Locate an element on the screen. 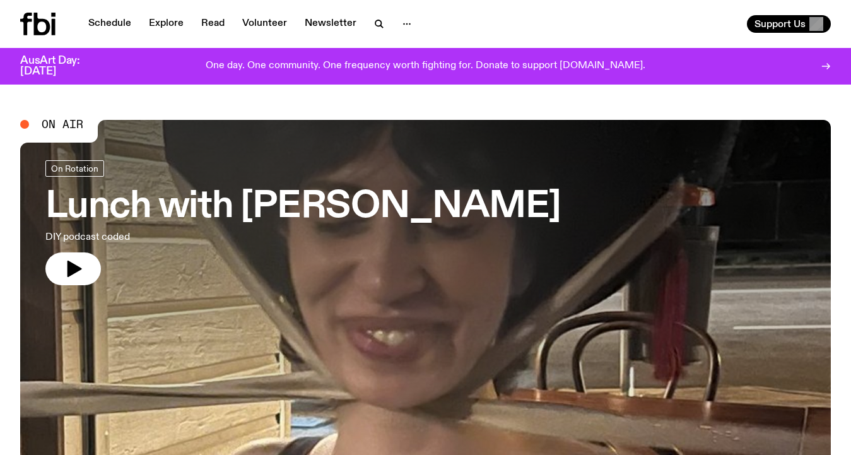  span: Support Us is located at coordinates (780, 24).